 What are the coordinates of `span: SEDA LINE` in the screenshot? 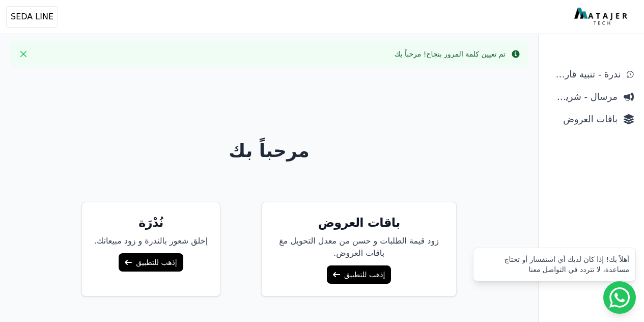 It's located at (32, 17).